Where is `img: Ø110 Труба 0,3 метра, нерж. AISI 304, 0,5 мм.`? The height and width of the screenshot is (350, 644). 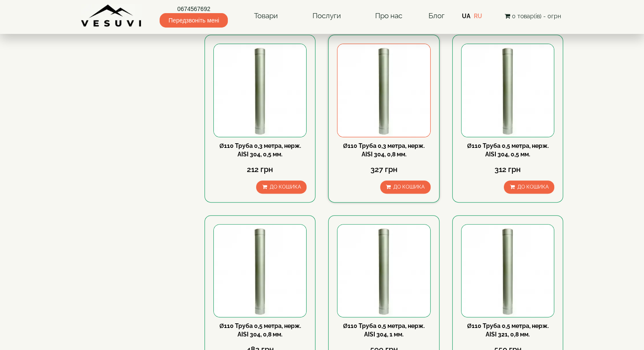 img: Ø110 Труба 0,3 метра, нерж. AISI 304, 0,5 мм. is located at coordinates (260, 90).